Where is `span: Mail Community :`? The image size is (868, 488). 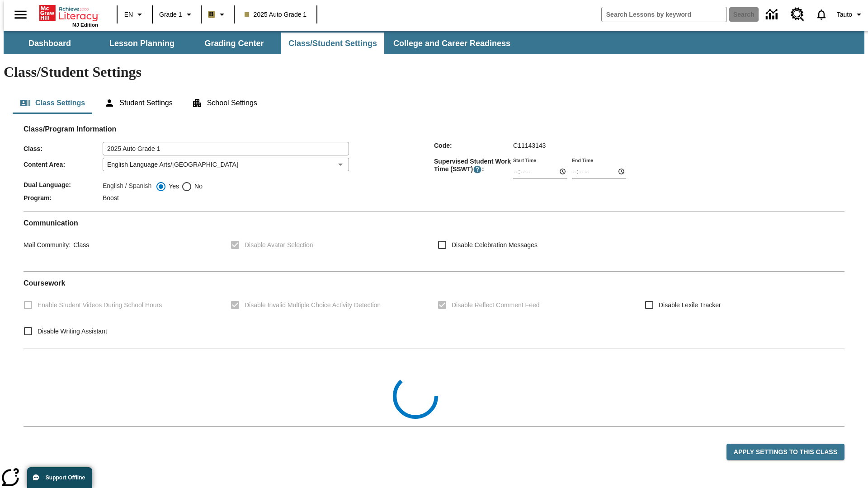 span: Mail Community : is located at coordinates (47, 245).